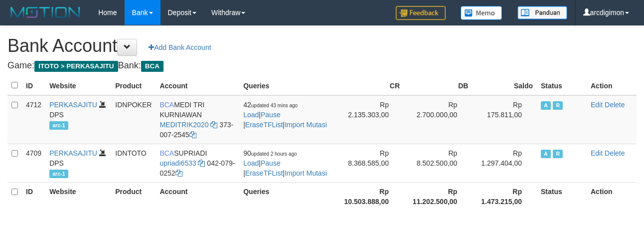  What do you see at coordinates (270, 153) in the screenshot?
I see `span: 90` at bounding box center [270, 153].